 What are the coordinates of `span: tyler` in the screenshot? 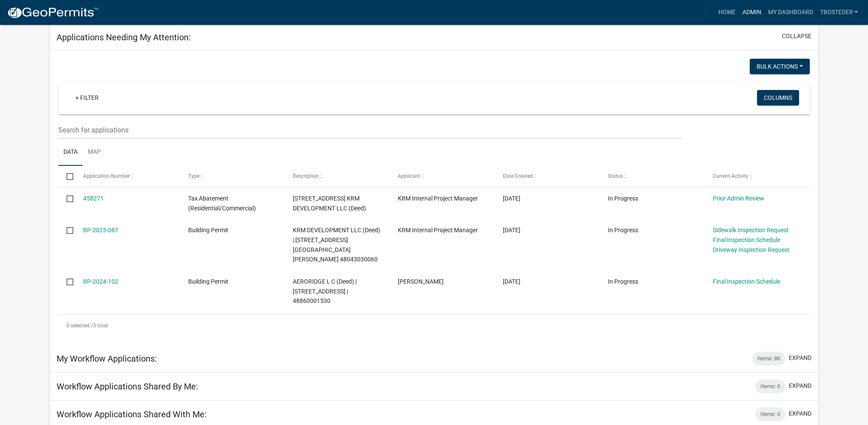 It's located at (420, 281).